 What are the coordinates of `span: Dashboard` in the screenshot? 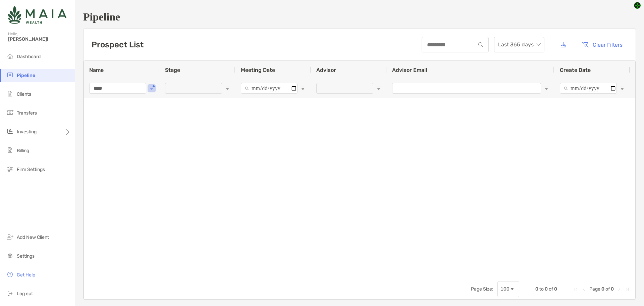 It's located at (28, 56).